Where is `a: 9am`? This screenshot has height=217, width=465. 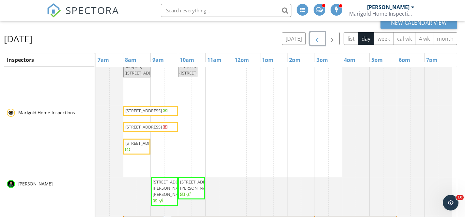
a: 9am is located at coordinates (158, 60).